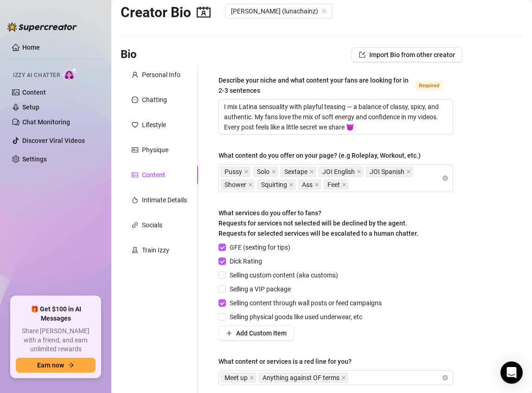 The image size is (532, 393). I want to click on span: experiment, so click(135, 250).